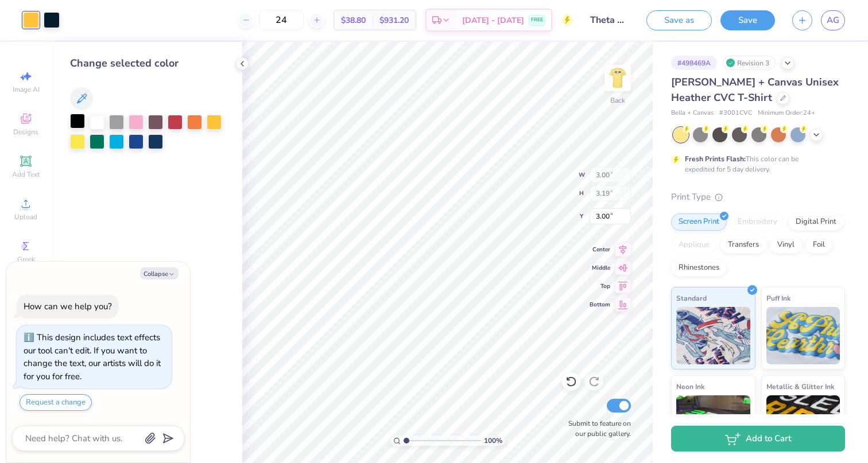 This screenshot has height=463, width=868. Describe the element at coordinates (749, 62) in the screenshot. I see `div: Revision 3` at that location.